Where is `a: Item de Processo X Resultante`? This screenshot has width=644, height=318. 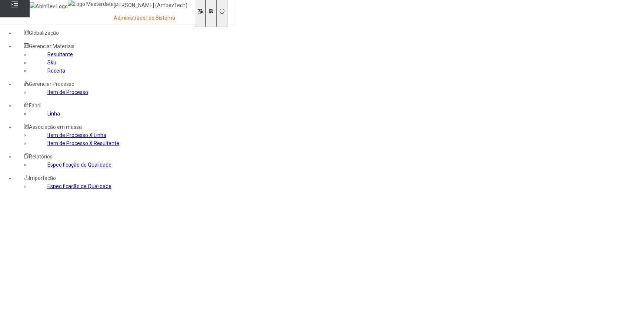
a: Item de Processo X Resultante is located at coordinates (83, 143).